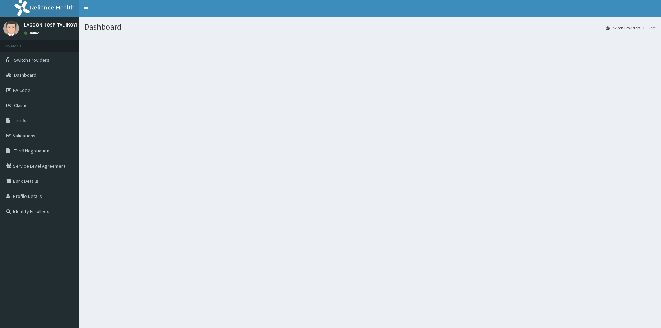 The height and width of the screenshot is (328, 661). What do you see at coordinates (11, 28) in the screenshot?
I see `img: User Image` at bounding box center [11, 28].